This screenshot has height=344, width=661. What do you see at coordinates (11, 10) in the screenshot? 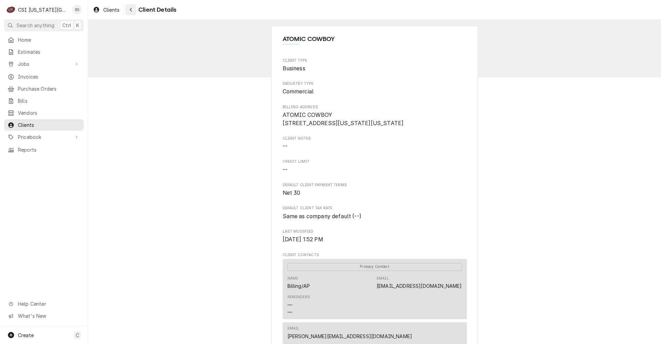
I see `div: CSI Kansas City's Avatar` at bounding box center [11, 10].